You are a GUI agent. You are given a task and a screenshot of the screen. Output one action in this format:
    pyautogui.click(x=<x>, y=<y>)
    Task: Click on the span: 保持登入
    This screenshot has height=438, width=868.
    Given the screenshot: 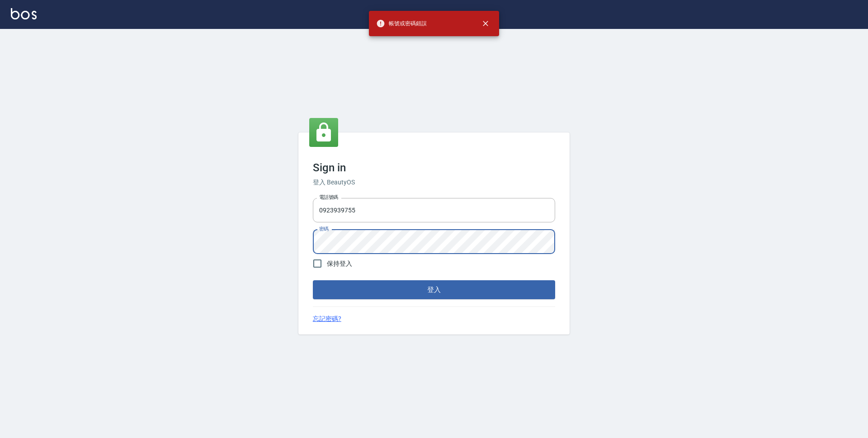 What is the action you would take?
    pyautogui.click(x=340, y=263)
    